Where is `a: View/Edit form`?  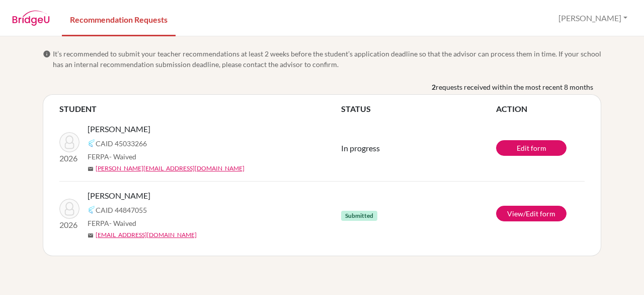 a: View/Edit form is located at coordinates (532, 214).